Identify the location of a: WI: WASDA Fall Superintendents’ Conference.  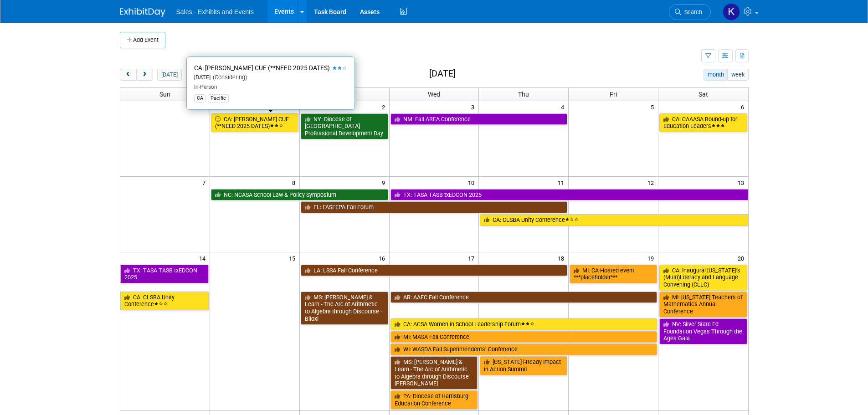
(524, 350).